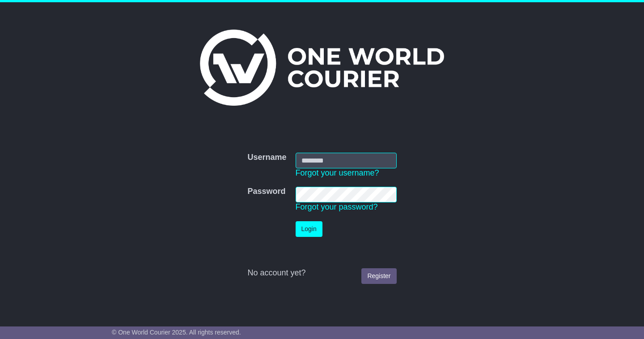 Image resolution: width=644 pixels, height=339 pixels. Describe the element at coordinates (322, 273) in the screenshot. I see `div: No account yet?` at that location.